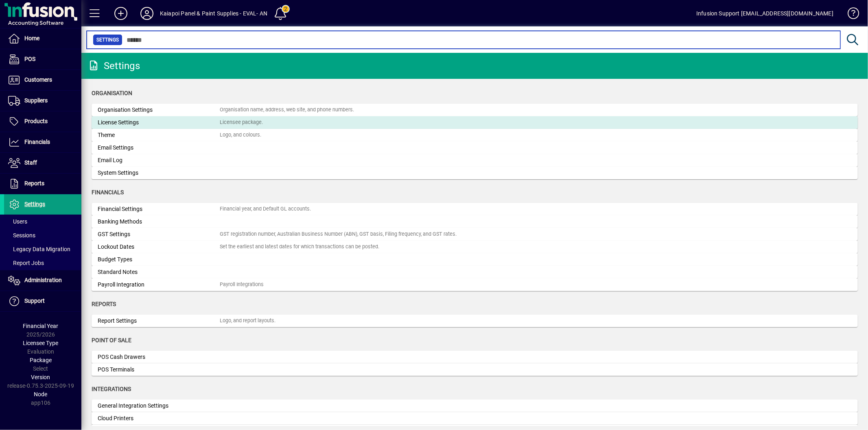  Describe the element at coordinates (475, 357) in the screenshot. I see `a: POS Cash Drawers` at that location.